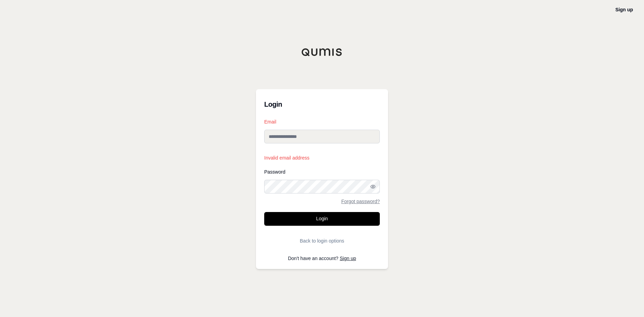 The image size is (644, 317). What do you see at coordinates (322, 53) in the screenshot?
I see `img: Qumis` at bounding box center [322, 53].